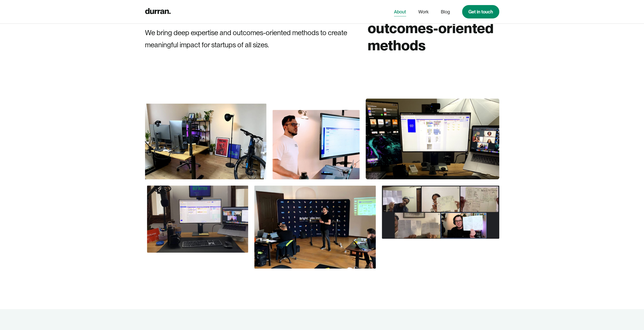  I want to click on a: Work, so click(423, 12).